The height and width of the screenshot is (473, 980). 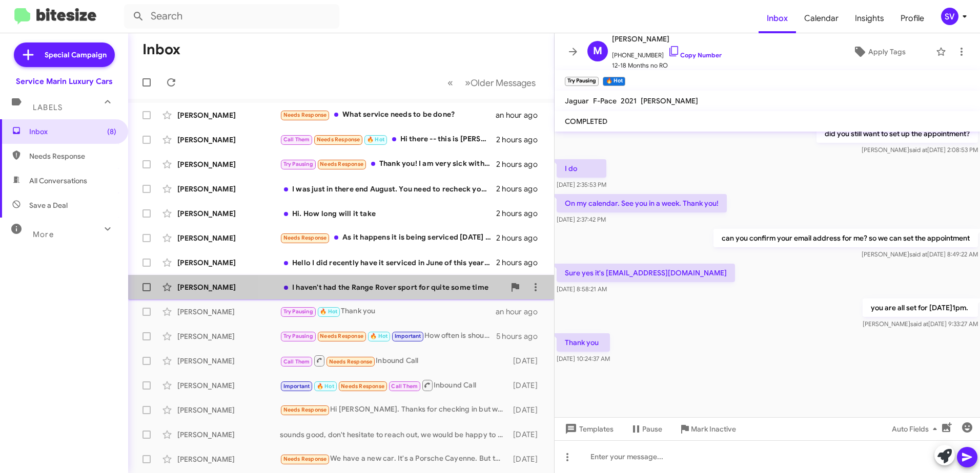 What do you see at coordinates (394, 458) in the screenshot?
I see `div: We have a new car. It's a Porsche Cayenne. But thanks anyway.` at bounding box center [394, 458].